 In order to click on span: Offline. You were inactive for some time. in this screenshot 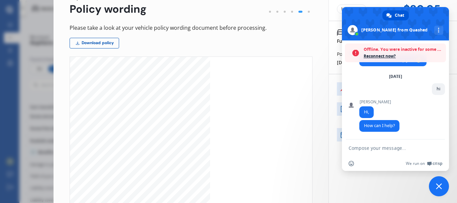, I will do `click(403, 50)`.